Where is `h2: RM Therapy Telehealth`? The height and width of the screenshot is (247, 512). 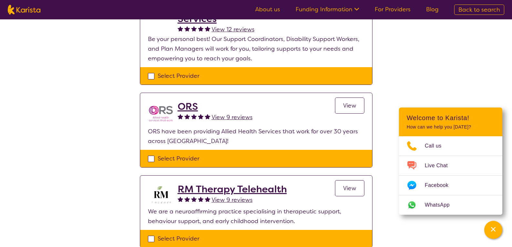
h2: RM Therapy Telehealth is located at coordinates (232, 189).